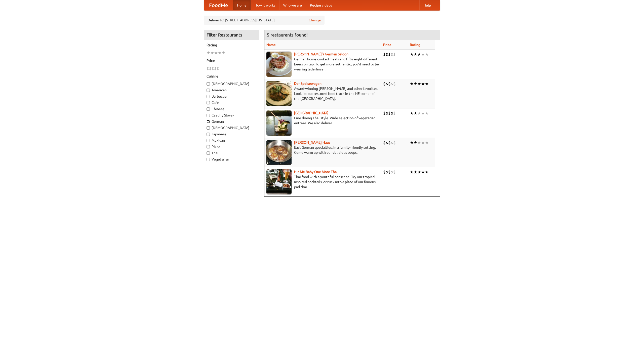  Describe the element at coordinates (208, 121) in the screenshot. I see `input: German` at that location.